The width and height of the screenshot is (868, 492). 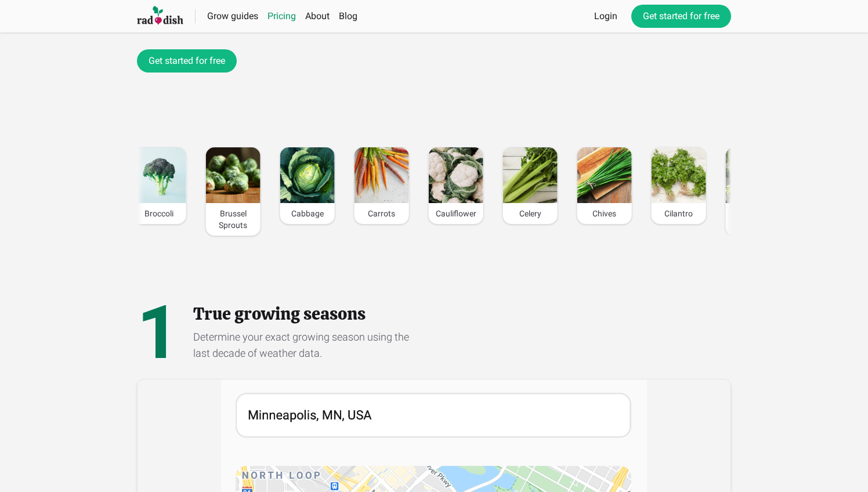 What do you see at coordinates (679, 186) in the screenshot?
I see `a: Image of CilantroCilantro` at bounding box center [679, 186].